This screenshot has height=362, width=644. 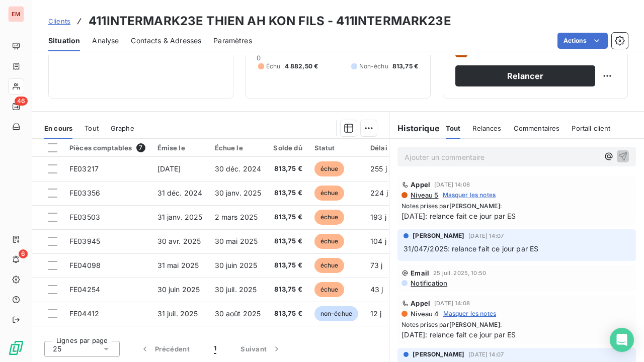 I want to click on span: 30 mai 2025, so click(x=236, y=241).